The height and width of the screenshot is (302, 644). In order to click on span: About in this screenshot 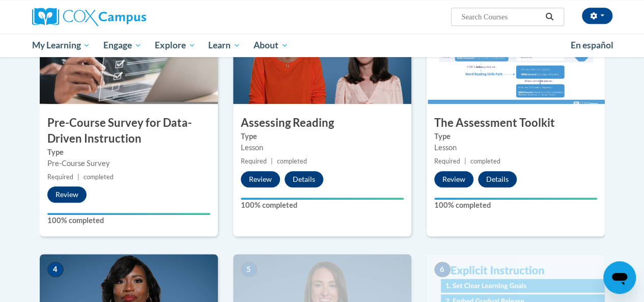, I will do `click(271, 46)`.